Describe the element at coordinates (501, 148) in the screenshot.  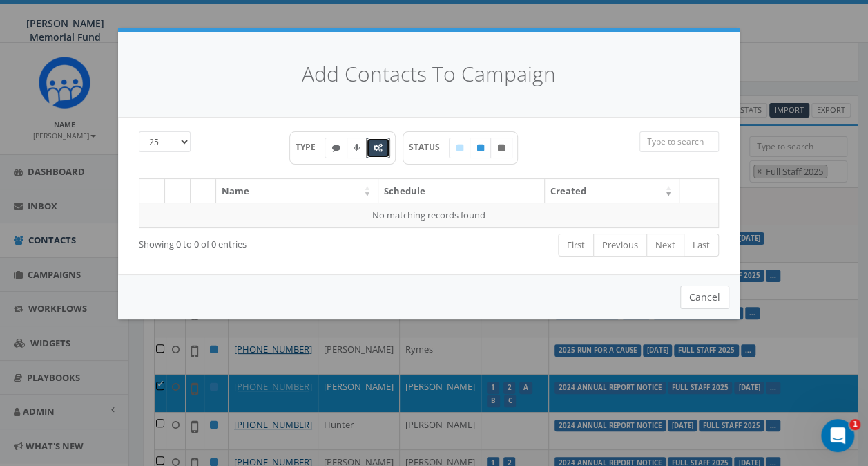
I see `i: Unpublished` at that location.